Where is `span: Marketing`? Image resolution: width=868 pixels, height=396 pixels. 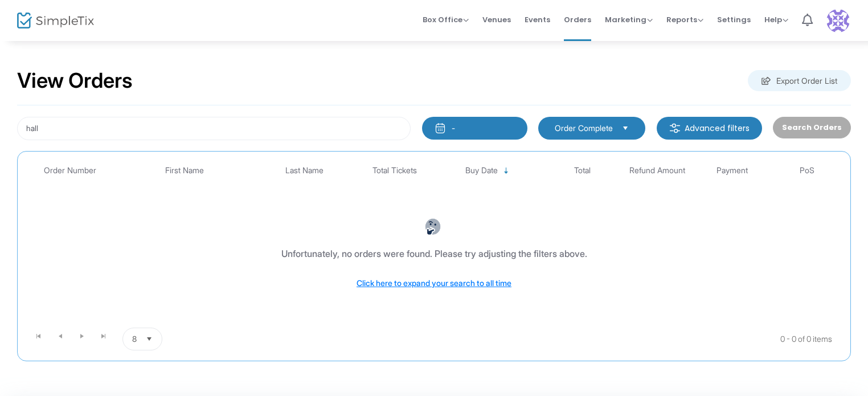
span: Marketing is located at coordinates (629, 19).